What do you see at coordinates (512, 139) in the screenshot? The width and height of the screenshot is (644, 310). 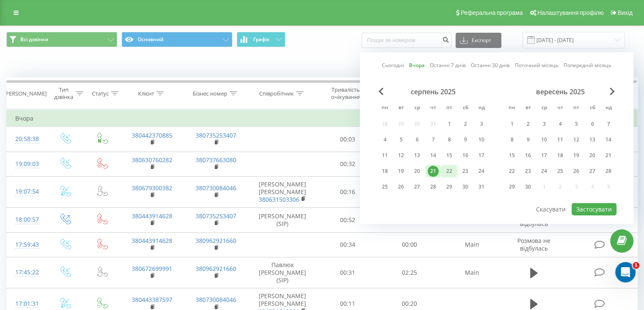 I see `div: пн 8 вер 2025 р.` at bounding box center [512, 139].